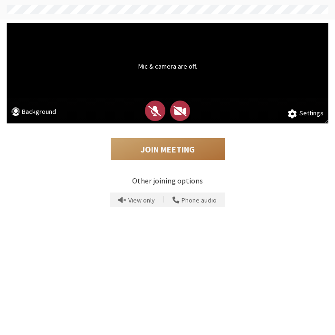 This screenshot has width=335, height=335. I want to click on button: Mic is off, so click(155, 110).